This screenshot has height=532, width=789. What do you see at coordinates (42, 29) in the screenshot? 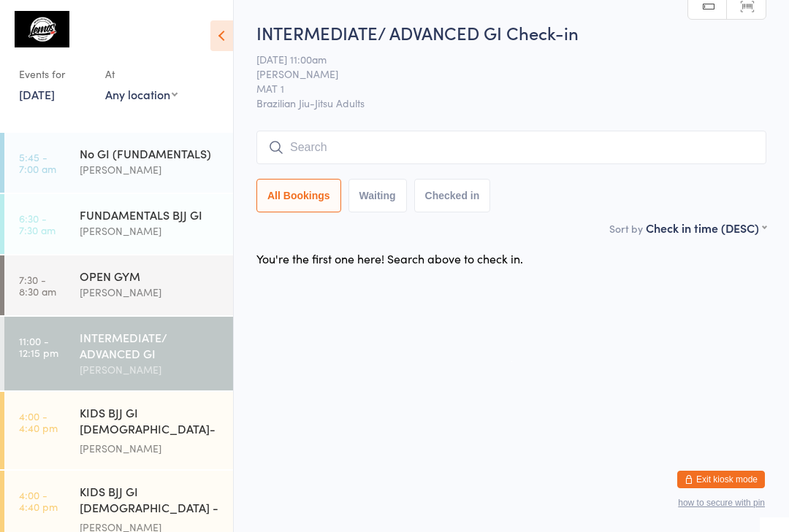
I see `img: Lemos Brazilian Jiu-Jitsu` at bounding box center [42, 29].